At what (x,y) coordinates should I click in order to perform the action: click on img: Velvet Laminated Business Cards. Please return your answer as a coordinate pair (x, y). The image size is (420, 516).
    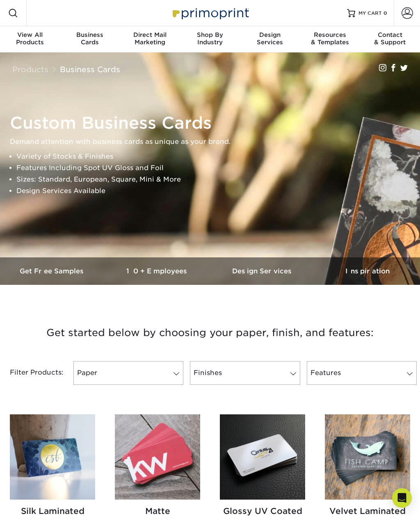
    Looking at the image, I should click on (368, 457).